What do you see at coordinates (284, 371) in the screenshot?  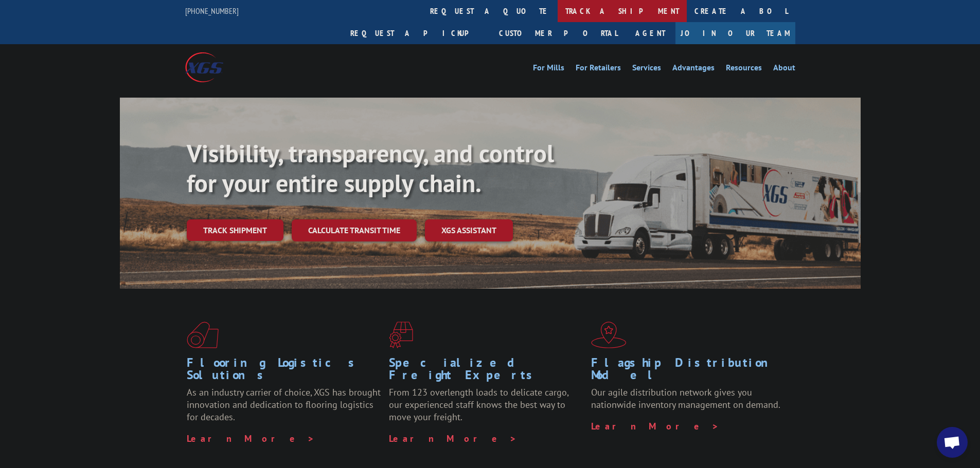 I see `h1: Flooring Logistics Solutions` at bounding box center [284, 371].